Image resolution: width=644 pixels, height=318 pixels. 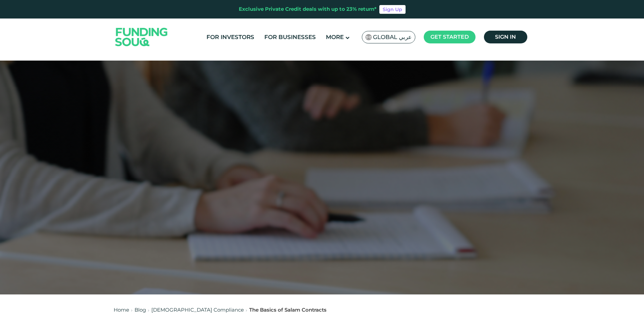 What do you see at coordinates (392, 10) in the screenshot?
I see `a: Sign Up` at bounding box center [392, 10].